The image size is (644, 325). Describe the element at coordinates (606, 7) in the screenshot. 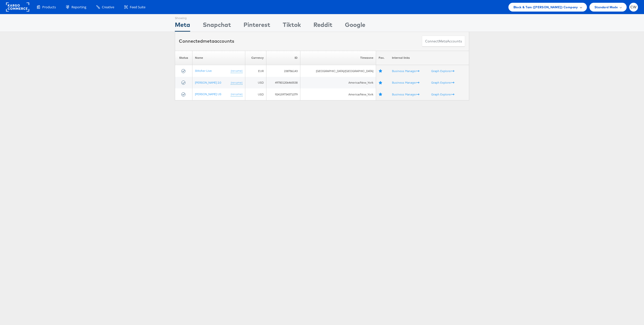

I see `span: Standard Mode` at that location.